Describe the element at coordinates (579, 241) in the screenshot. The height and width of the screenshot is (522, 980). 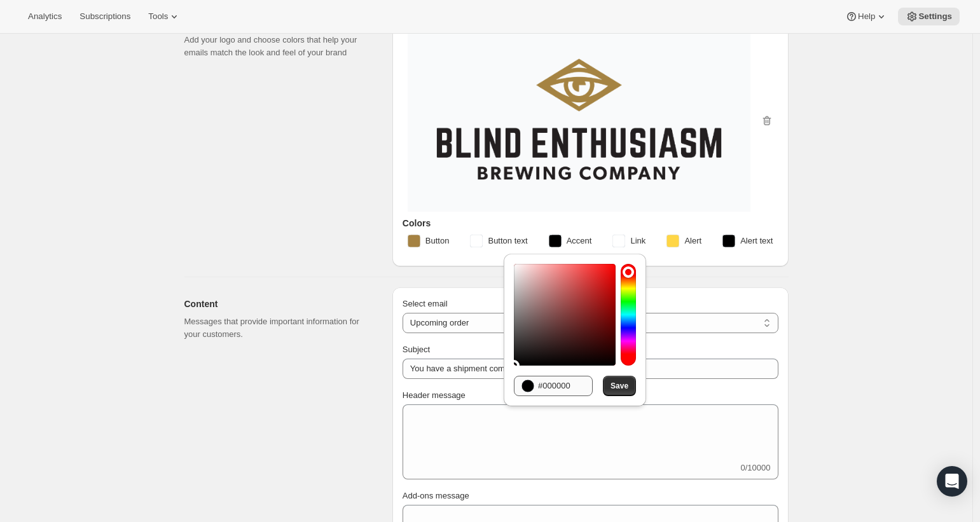
I see `span: Accent` at that location.